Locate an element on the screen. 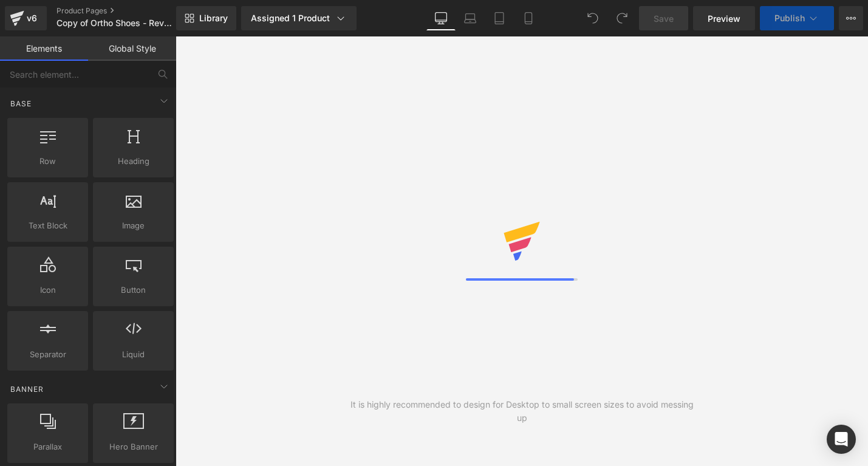 This screenshot has width=868, height=466. div: It is highly recommended to design for Desktop to small screen sizes to avoid messing up is located at coordinates (521, 411).